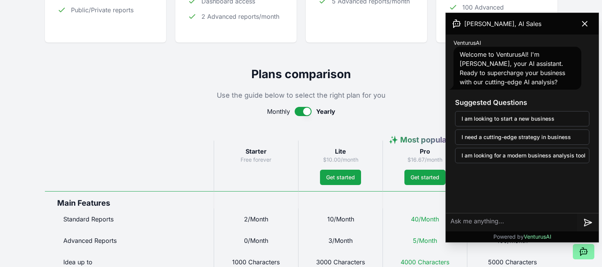 The width and height of the screenshot is (602, 267). Describe the element at coordinates (340, 241) in the screenshot. I see `span: 3/Month` at that location.